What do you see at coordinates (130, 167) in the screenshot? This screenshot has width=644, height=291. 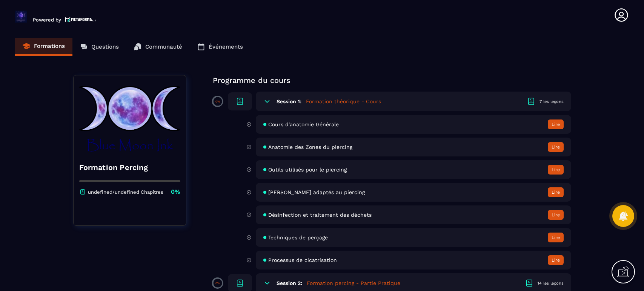 I see `h4: Formation Percing` at bounding box center [130, 167].